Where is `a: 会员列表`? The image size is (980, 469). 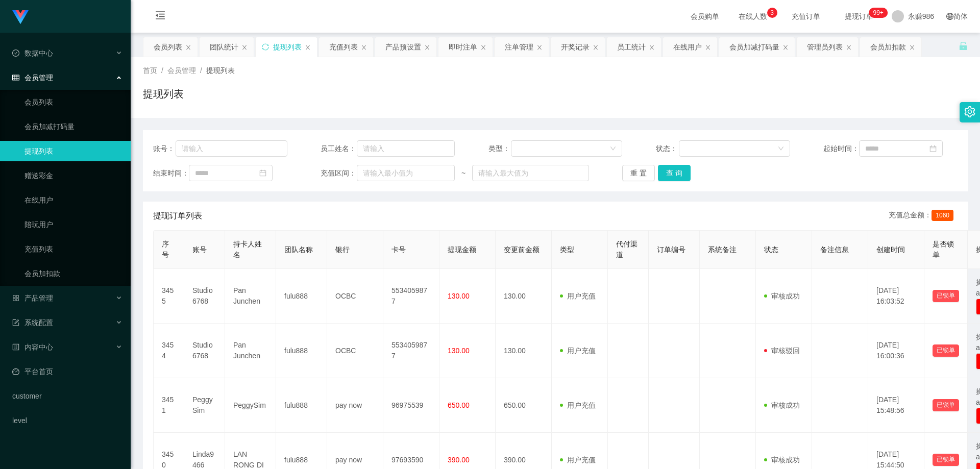
a: 会员列表 is located at coordinates (74, 102).